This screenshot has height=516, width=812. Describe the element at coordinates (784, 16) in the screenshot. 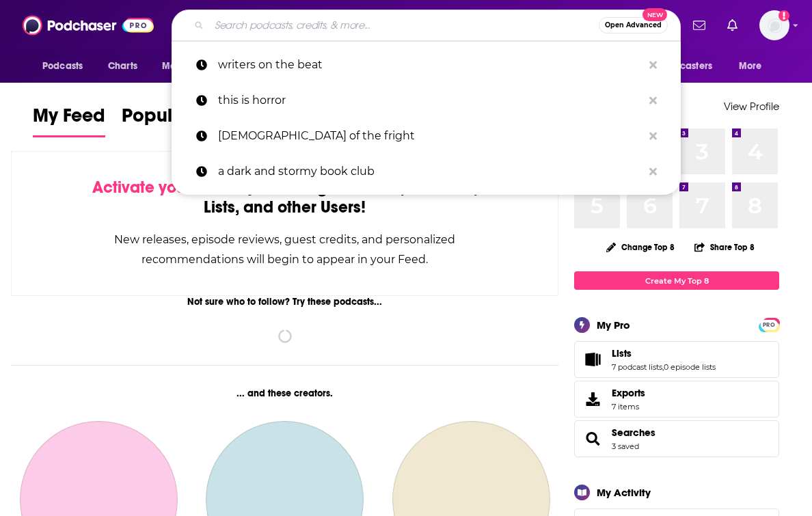

I see `svg: Add a profile image` at that location.